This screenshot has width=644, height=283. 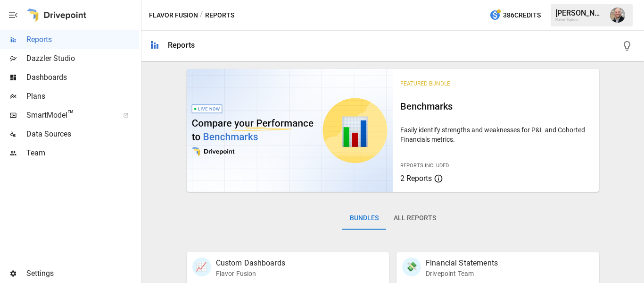 I want to click on span: Reports Included, so click(x=424, y=165).